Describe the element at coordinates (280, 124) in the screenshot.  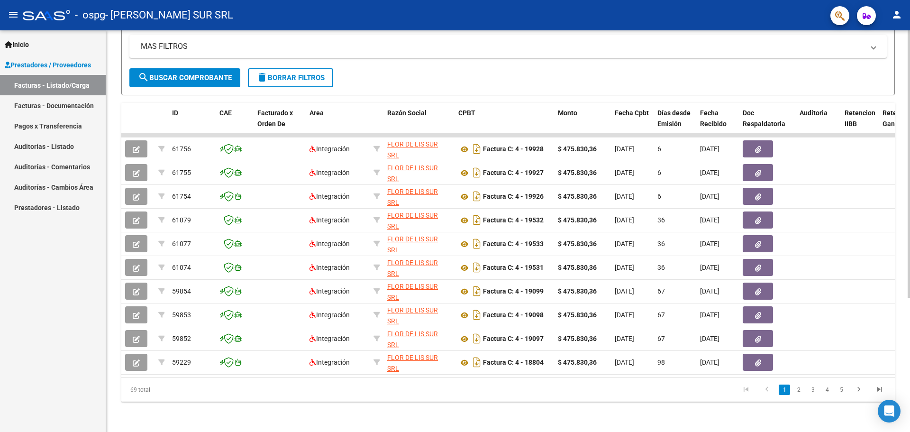
I see `datatable-header-cell: Facturado x Orden De` at that location.